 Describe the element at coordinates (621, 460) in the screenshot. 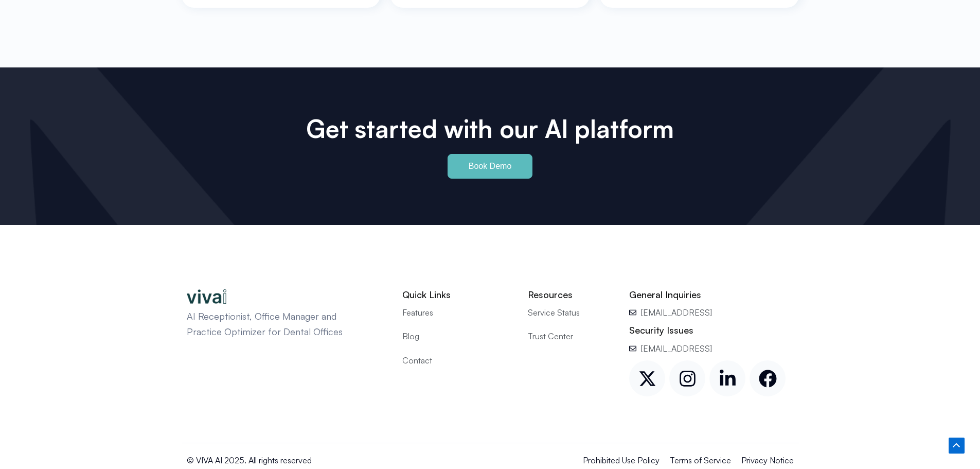

I see `a: Prohibited Use Policy` at that location.